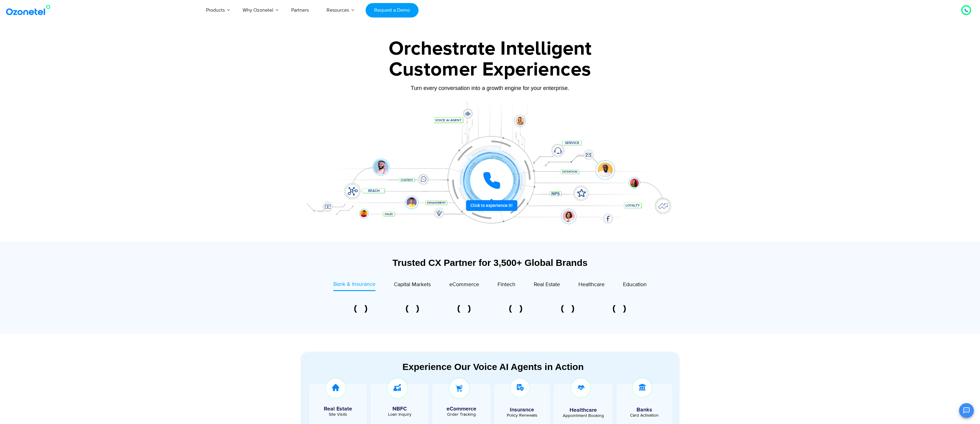  Describe the element at coordinates (338, 409) in the screenshot. I see `h5: Real Estate` at that location.